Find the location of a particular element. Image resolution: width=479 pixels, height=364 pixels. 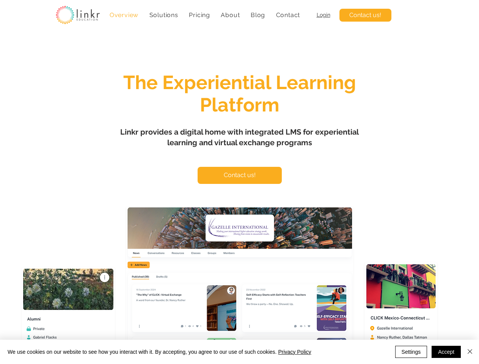

a: Login is located at coordinates (323, 15).